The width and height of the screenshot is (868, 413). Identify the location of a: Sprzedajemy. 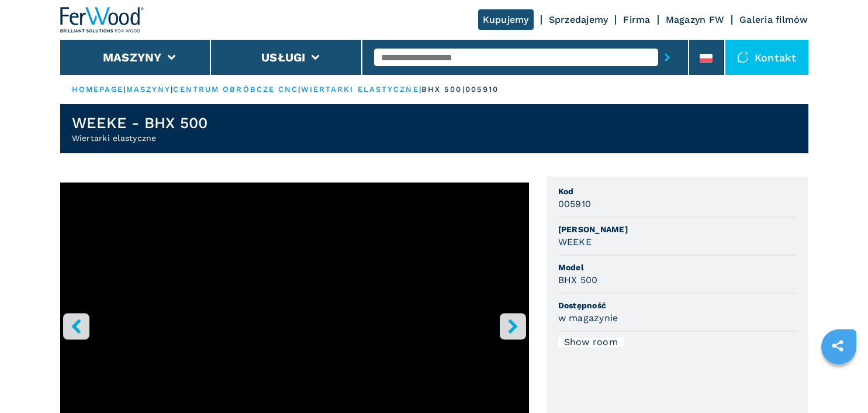
(579, 19).